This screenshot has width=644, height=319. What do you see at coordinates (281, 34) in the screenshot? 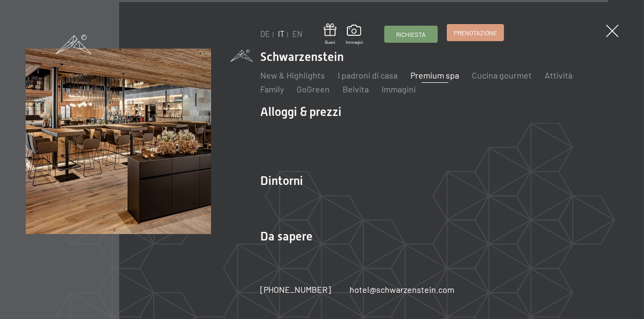
I see `a: IT` at bounding box center [281, 34].